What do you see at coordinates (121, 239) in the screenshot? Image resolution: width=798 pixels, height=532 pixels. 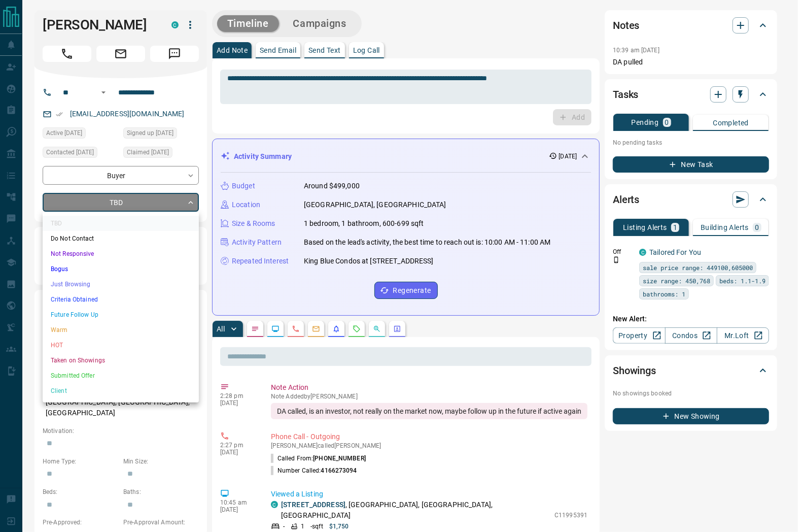 I see `li: Do Not Contact` at bounding box center [121, 239].